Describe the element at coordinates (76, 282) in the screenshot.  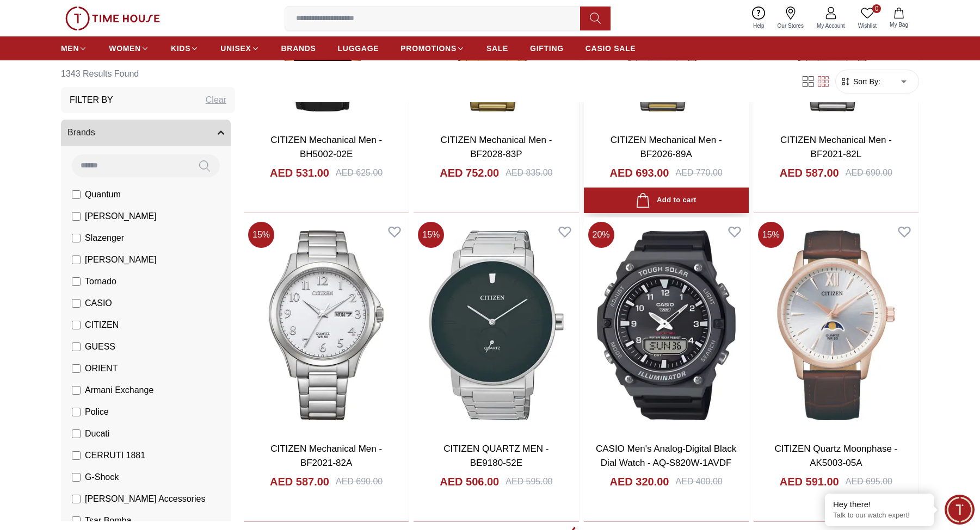
I see `input: Tornado` at that location.